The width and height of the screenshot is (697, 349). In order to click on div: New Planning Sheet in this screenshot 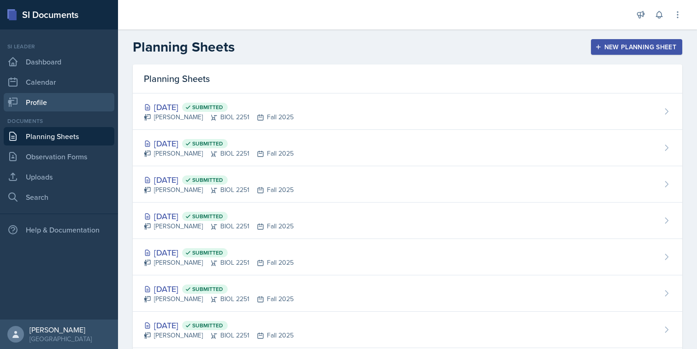, I will do `click(636, 47)`.